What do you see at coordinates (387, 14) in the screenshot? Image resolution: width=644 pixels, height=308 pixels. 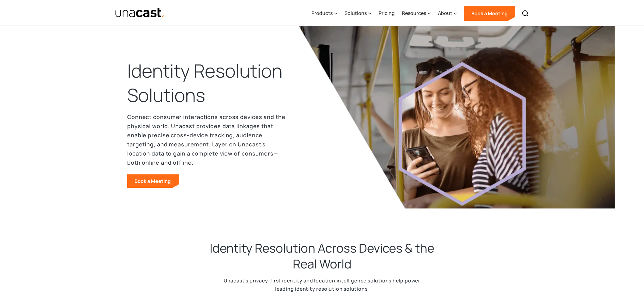 I see `a: Pricing` at bounding box center [387, 14].